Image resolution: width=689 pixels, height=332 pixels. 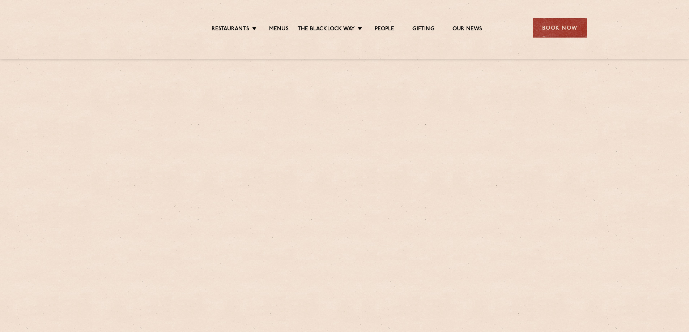 I want to click on a: People, so click(x=384, y=30).